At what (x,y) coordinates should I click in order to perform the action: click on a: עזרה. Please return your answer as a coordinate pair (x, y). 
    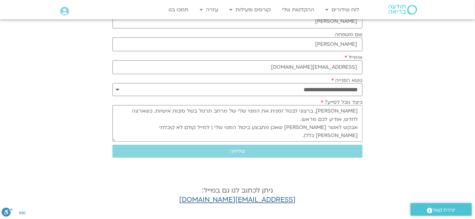
    Looking at the image, I should click on (209, 10).